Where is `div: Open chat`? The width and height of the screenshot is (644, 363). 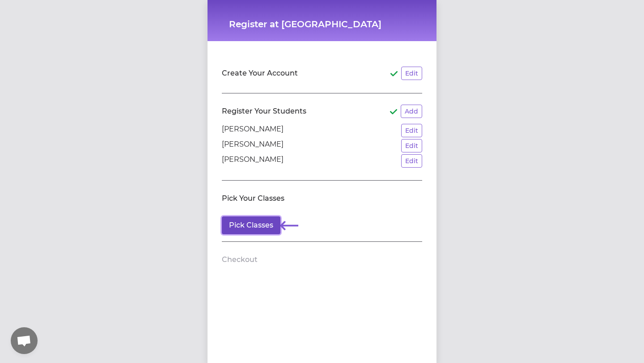 div: Open chat is located at coordinates (24, 340).